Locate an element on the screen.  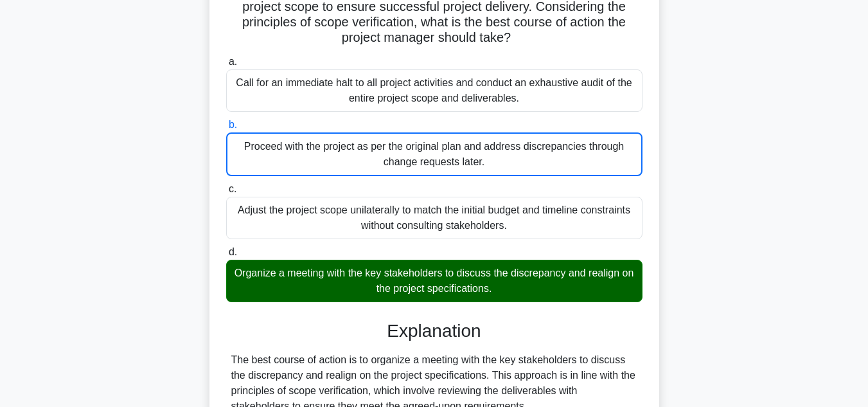
span: a. is located at coordinates (233, 61).